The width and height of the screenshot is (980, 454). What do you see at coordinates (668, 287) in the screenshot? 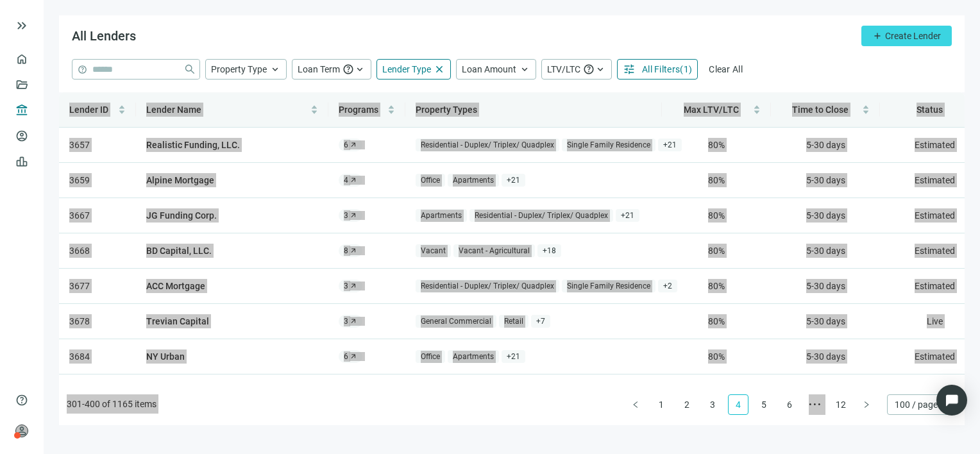
I see `span: + 2` at bounding box center [668, 287].